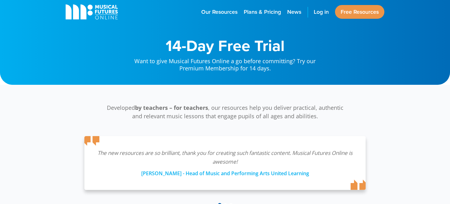 The height and width of the screenshot is (204, 450). I want to click on span: Our Resources, so click(219, 12).